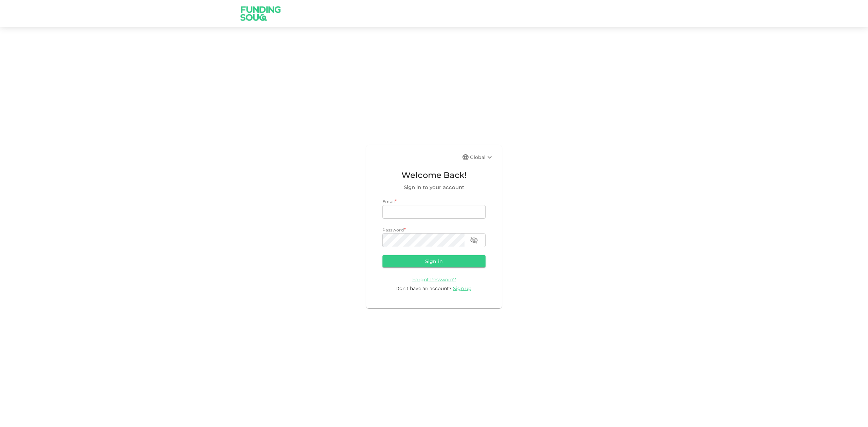 The width and height of the screenshot is (868, 427). Describe the element at coordinates (434, 280) in the screenshot. I see `span: Forgot Password?` at that location.